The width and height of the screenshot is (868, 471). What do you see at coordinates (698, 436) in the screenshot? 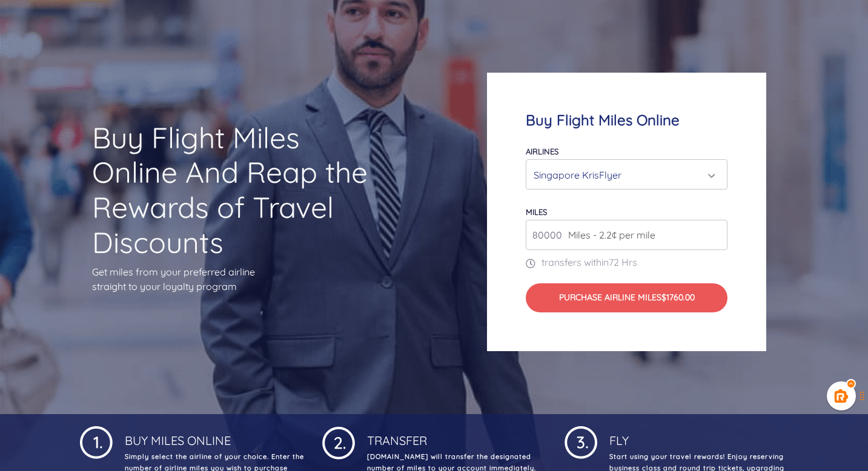
I see `h4: Fly` at bounding box center [698, 436].